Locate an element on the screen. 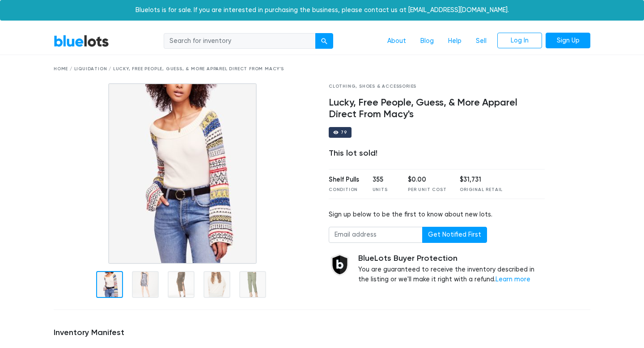  input: Email address is located at coordinates (376, 234).